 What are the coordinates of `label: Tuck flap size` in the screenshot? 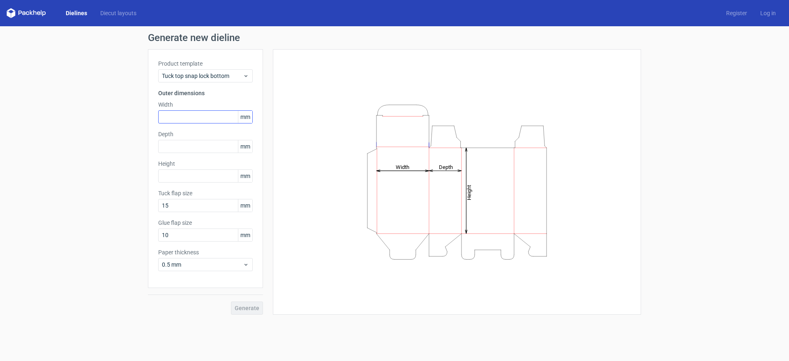 It's located at (205, 193).